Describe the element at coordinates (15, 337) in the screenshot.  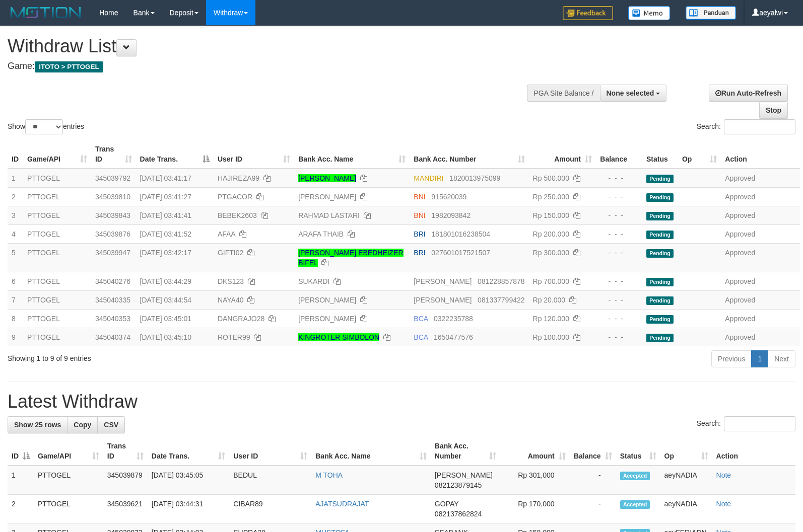
I see `td: 9` at that location.